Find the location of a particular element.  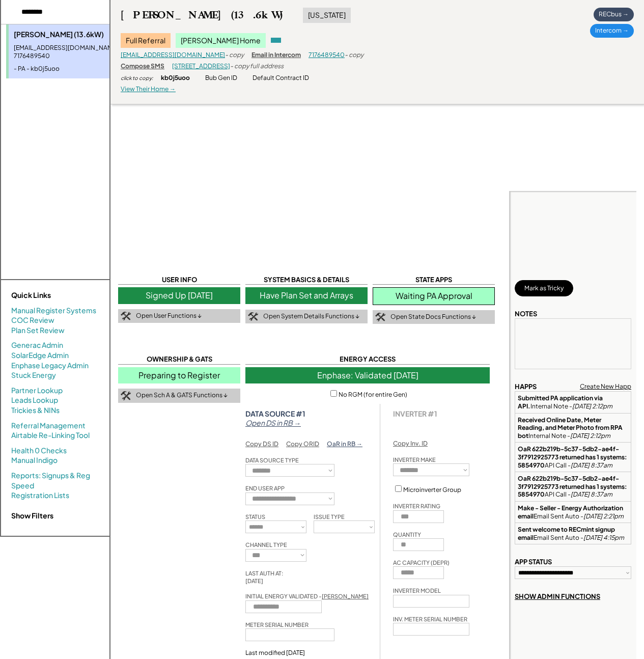

a: SolarEdge Admin is located at coordinates (40, 356).